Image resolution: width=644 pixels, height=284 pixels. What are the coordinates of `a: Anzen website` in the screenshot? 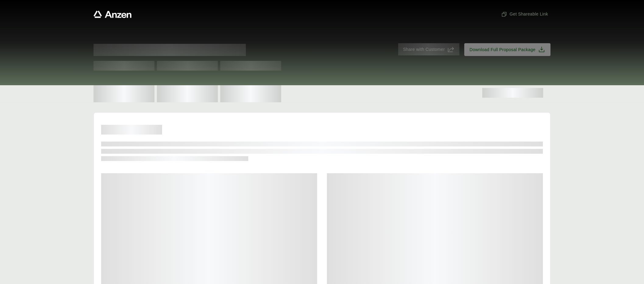 It's located at (112, 14).